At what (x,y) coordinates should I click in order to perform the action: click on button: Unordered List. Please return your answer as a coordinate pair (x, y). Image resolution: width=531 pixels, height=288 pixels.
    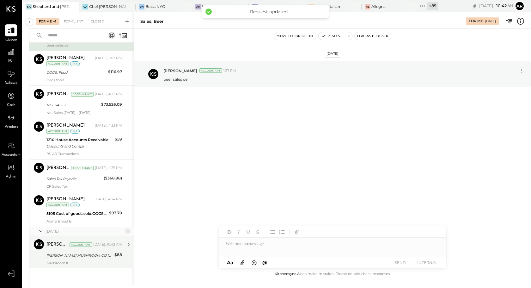
    Looking at the image, I should click on (273, 232).